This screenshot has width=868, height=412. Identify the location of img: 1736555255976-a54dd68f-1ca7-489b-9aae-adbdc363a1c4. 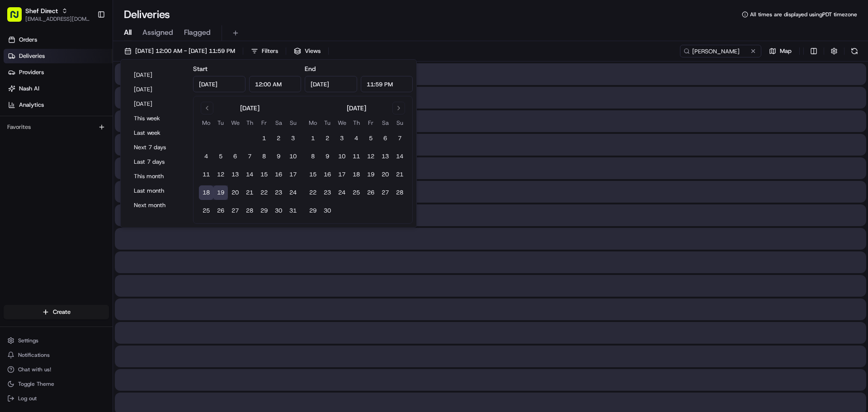
(17, 94).